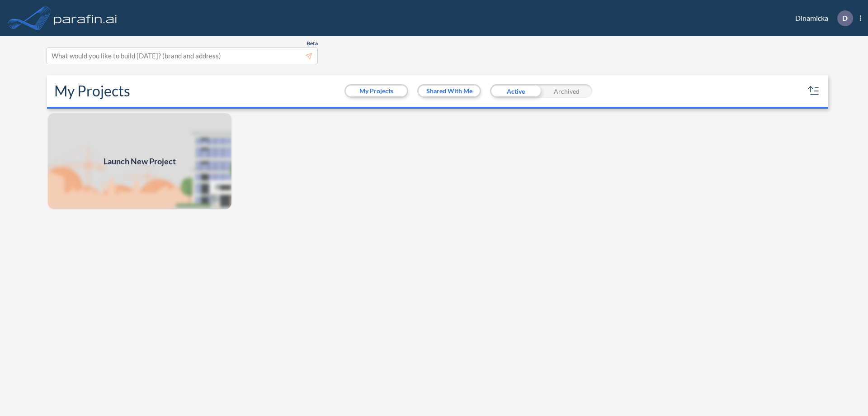 Image resolution: width=868 pixels, height=416 pixels. Describe the element at coordinates (312, 43) in the screenshot. I see `span: Beta` at that location.